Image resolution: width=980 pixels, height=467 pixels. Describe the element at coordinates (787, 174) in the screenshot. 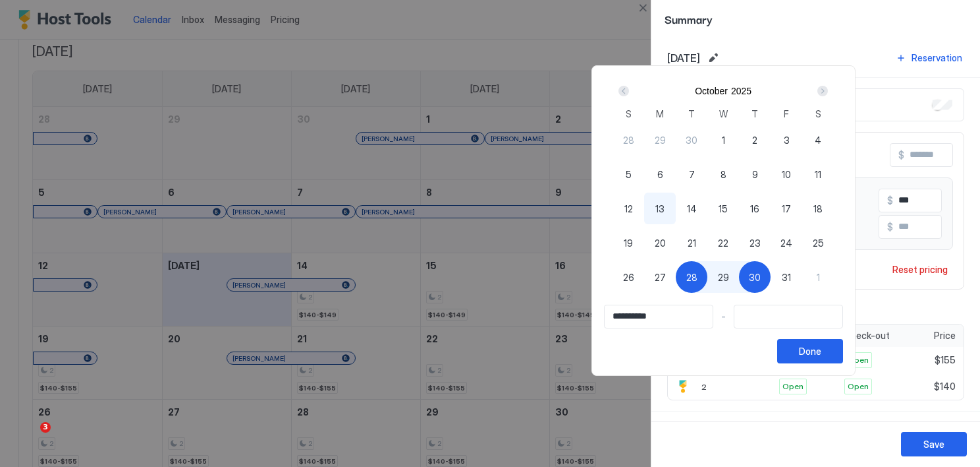

I see `span: 10` at that location.